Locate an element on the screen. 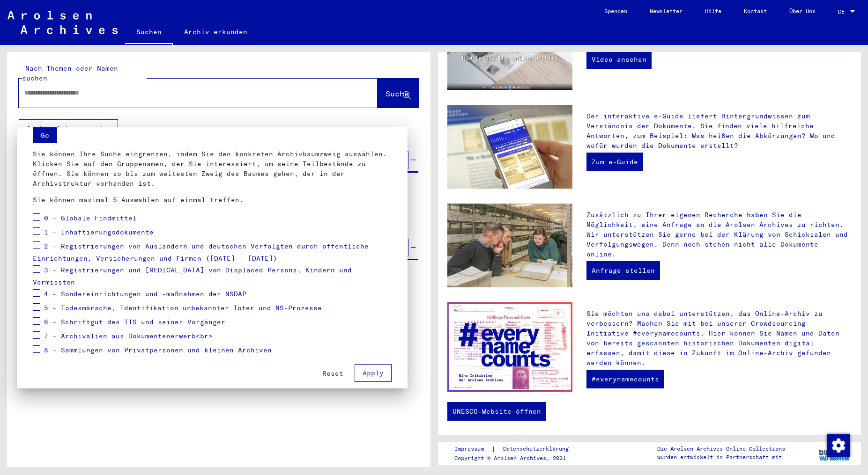 The image size is (868, 475). span: 2 - Registrierungen von Ausländern und deutschen Verfolgten durch öffentliche Einrichtungen, Vers... is located at coordinates (201, 252).